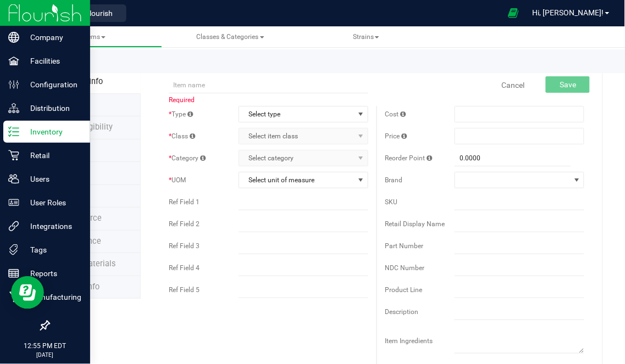 This screenshot has width=625, height=364. Describe the element at coordinates (513, 158) in the screenshot. I see `input: 0.0000` at that location.